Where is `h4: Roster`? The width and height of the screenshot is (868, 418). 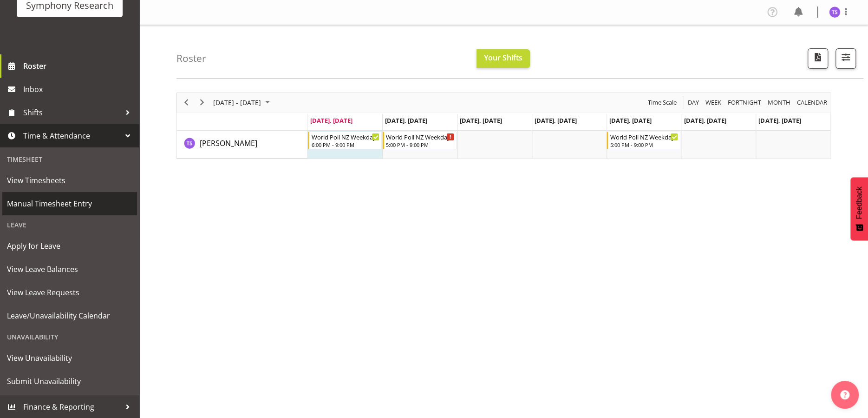
h4: Roster is located at coordinates (191, 58).